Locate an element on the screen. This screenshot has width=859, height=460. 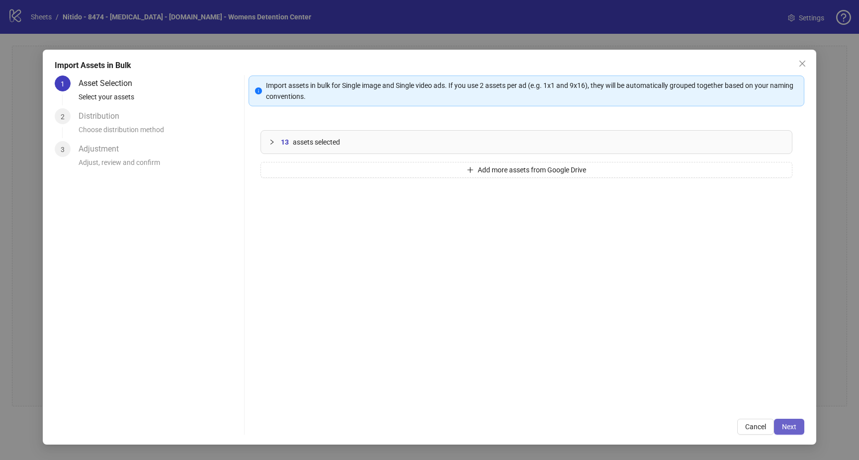
span: collapsed is located at coordinates (272, 142).